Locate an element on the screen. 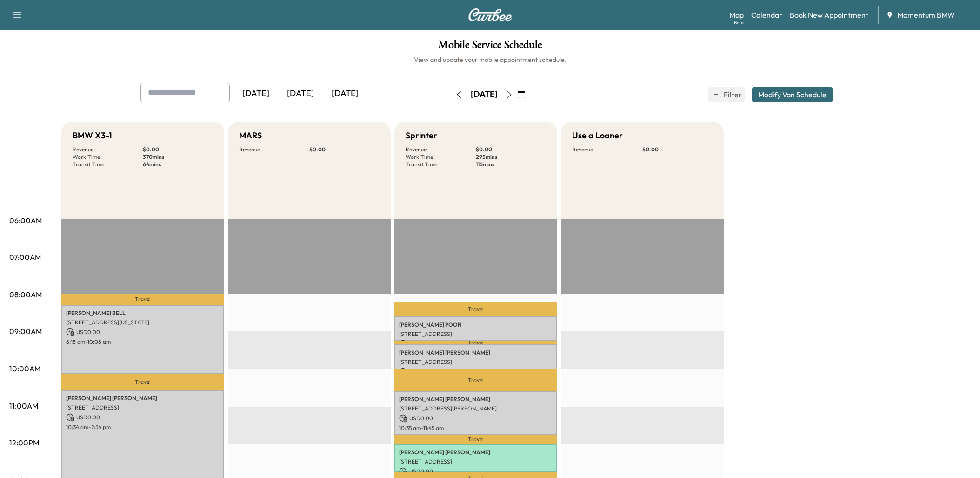 The height and width of the screenshot is (478, 980). p: 09:00AM is located at coordinates (26, 331).